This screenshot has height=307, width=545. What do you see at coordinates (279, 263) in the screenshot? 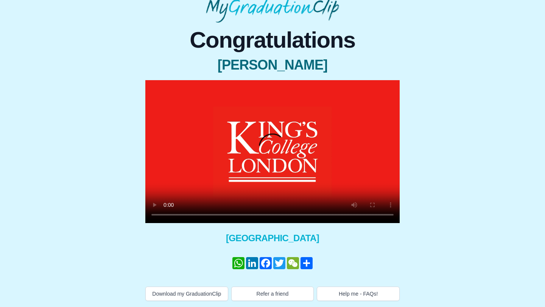
I see `a: Twitter` at bounding box center [279, 263].